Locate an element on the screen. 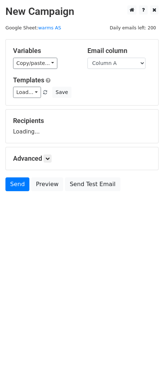  a: Templates is located at coordinates (29, 80).